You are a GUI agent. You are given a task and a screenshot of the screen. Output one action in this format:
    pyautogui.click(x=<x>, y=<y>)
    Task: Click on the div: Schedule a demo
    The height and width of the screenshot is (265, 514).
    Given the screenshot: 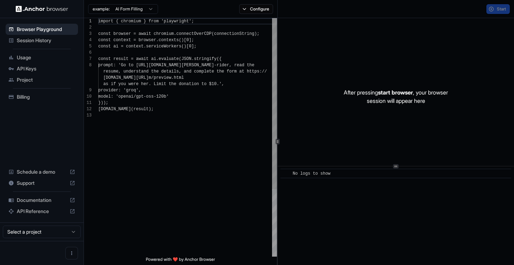 What is the action you would take?
    pyautogui.click(x=42, y=172)
    